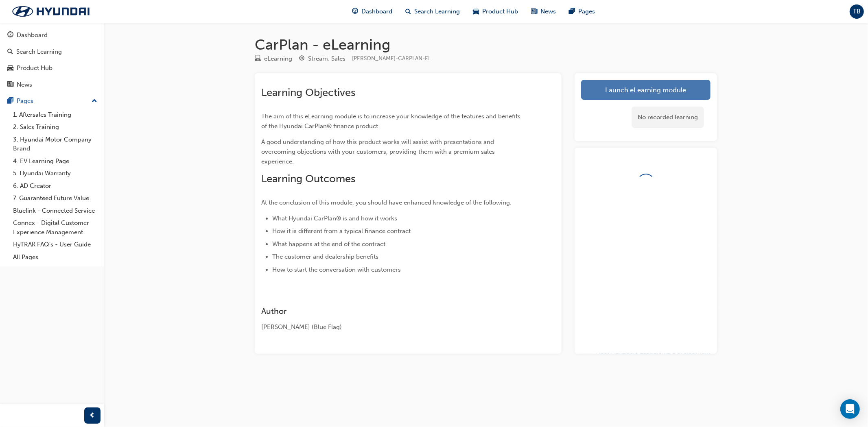  What do you see at coordinates (52, 84) in the screenshot?
I see `a: News` at bounding box center [52, 84].